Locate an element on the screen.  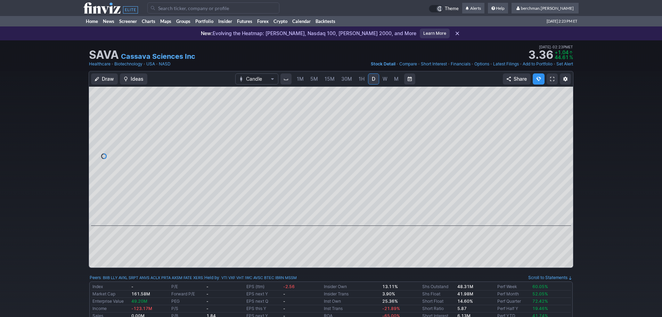
span: 30M is located at coordinates (347, 79).